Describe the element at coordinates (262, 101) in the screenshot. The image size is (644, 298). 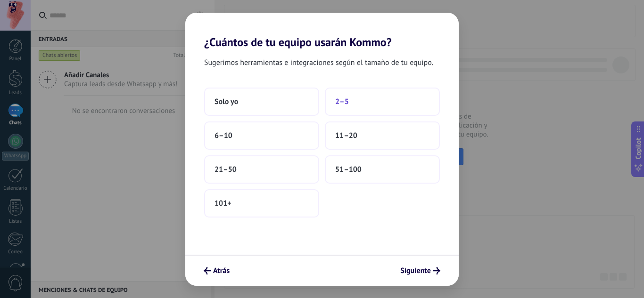
I see `button: Solo yo` at that location.